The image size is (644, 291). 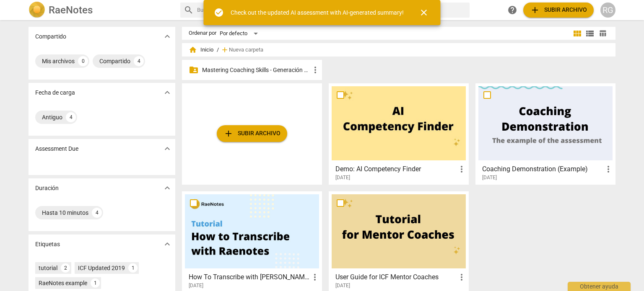 What do you see at coordinates (513, 10) in the screenshot?
I see `a: Obtener ayuda` at bounding box center [513, 10].